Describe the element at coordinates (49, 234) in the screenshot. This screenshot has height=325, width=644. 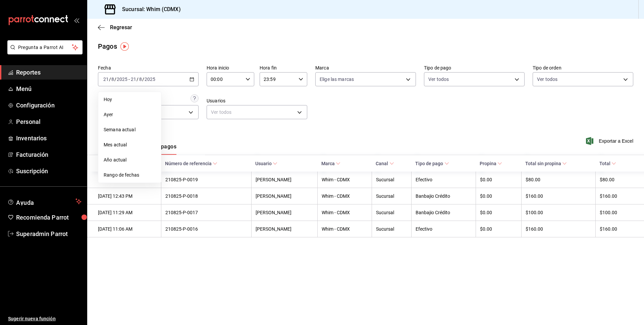
I see `span: Superadmin Parrot` at that location.